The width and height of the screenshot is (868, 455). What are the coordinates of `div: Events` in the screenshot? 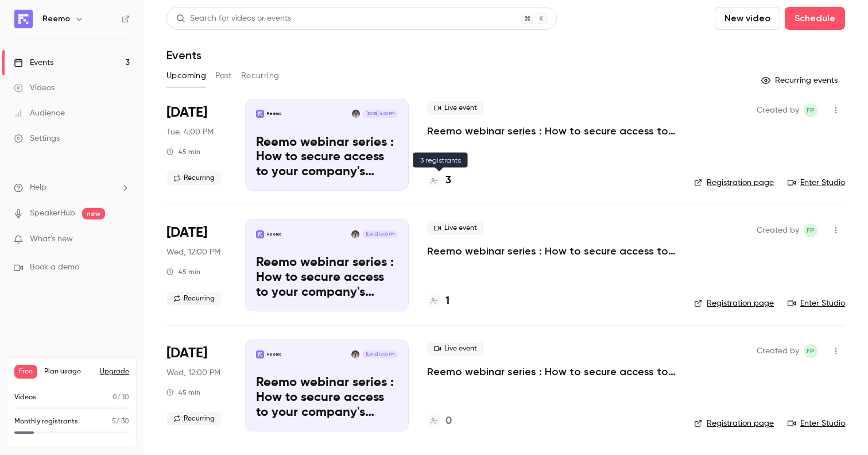 It's located at (33, 62).